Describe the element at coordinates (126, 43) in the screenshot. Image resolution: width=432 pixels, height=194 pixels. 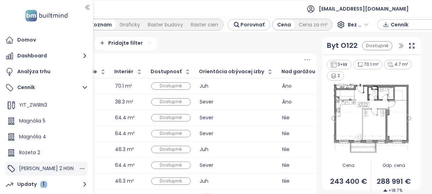
I see `div: Pridajte filter` at that location.